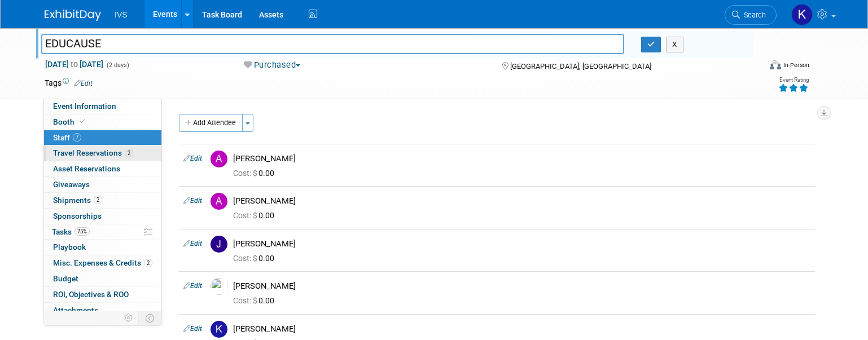 This screenshot has height=340, width=868. What do you see at coordinates (796, 65) in the screenshot?
I see `div: In-Person` at bounding box center [796, 65].